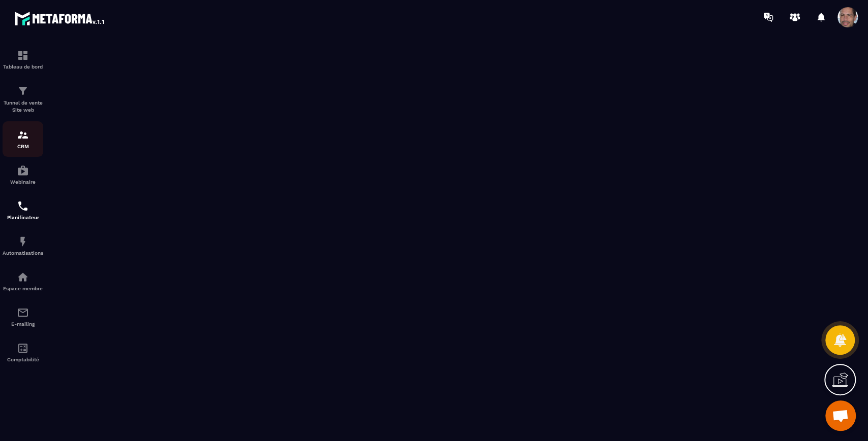 The height and width of the screenshot is (441, 868). Describe the element at coordinates (23, 207) in the screenshot. I see `img: scheduler` at that location.